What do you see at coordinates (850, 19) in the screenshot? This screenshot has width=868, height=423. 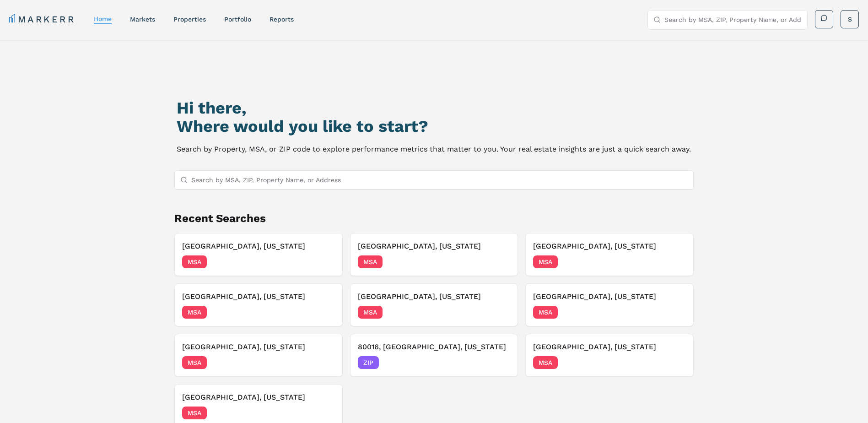 I see `button: S` at bounding box center [850, 19].